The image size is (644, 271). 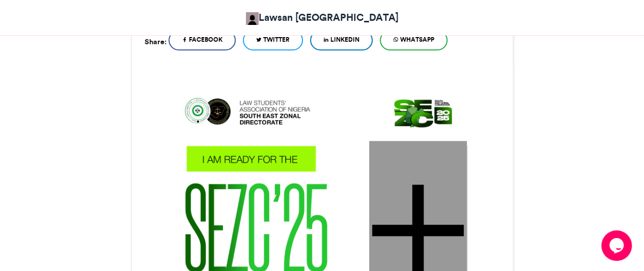 What do you see at coordinates (414, 40) in the screenshot?
I see `a: WhatsApp` at bounding box center [414, 40].